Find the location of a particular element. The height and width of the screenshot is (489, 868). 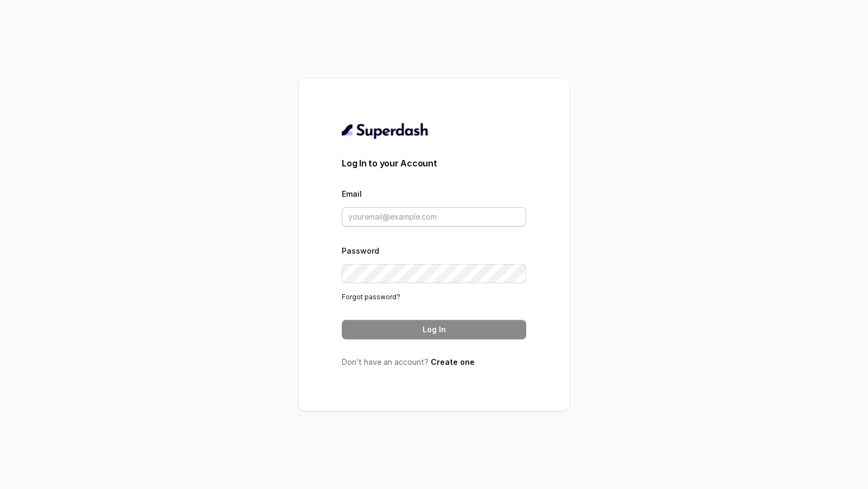

h3: Log In to your Account is located at coordinates (434, 163).